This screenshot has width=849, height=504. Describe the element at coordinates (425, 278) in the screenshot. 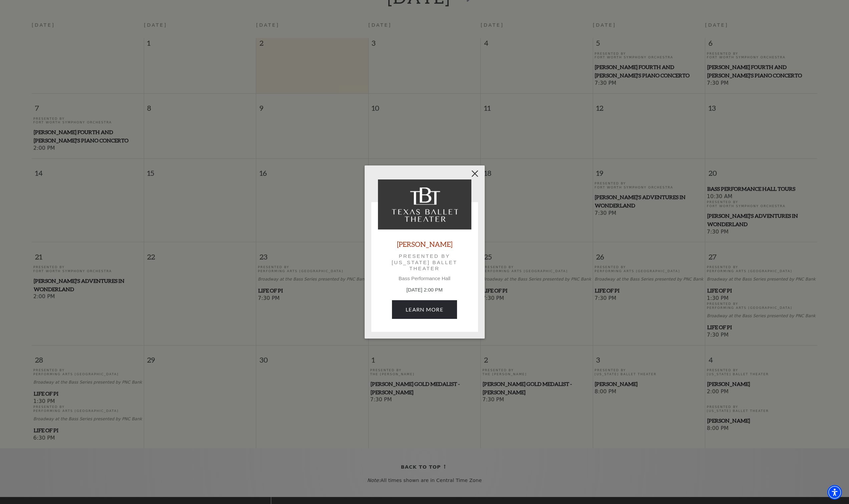

I see `p: Bass Performance Hall` at that location.